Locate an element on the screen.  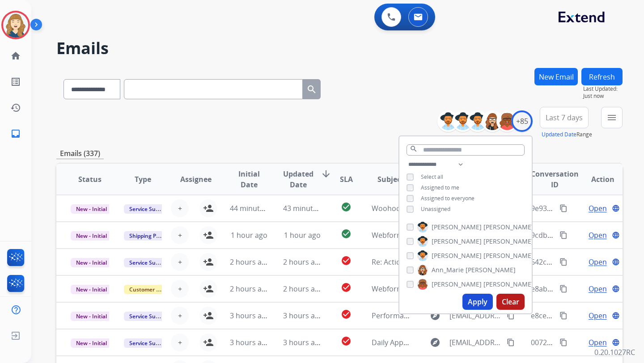
span: Just now is located at coordinates (603, 96).